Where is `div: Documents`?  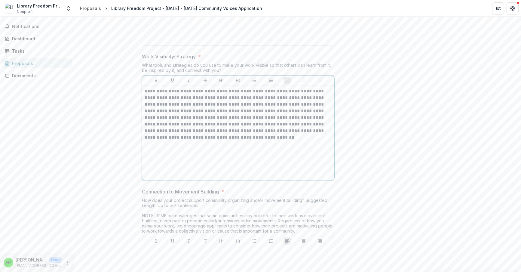
div: Documents is located at coordinates (40, 75).